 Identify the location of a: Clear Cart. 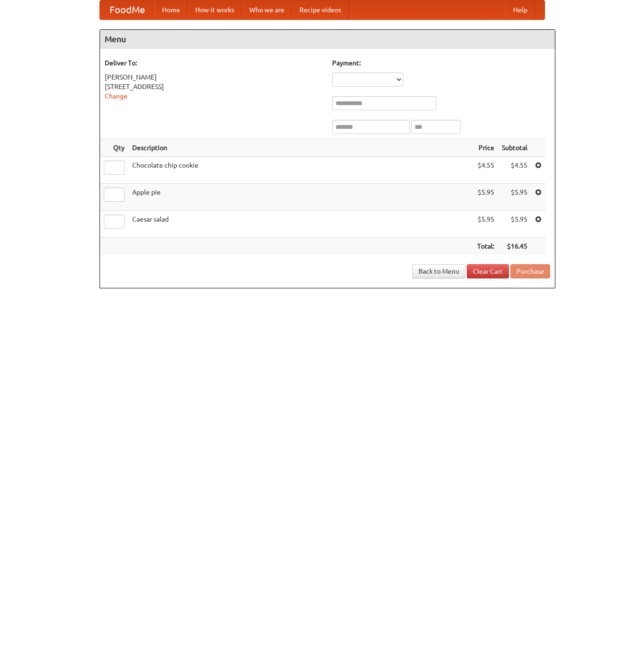
(488, 272).